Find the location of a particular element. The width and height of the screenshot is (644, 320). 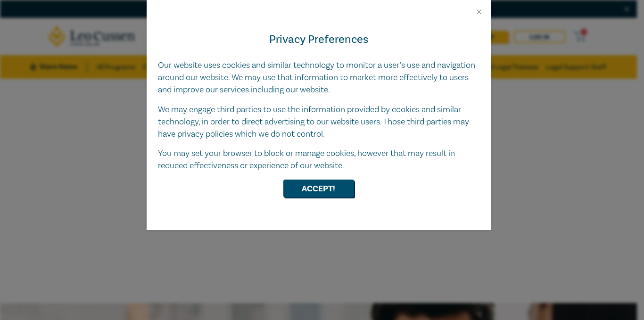

p: Our website uses cookies and similar technology to monitor a user’s use and navigation around our... is located at coordinates (318, 78).